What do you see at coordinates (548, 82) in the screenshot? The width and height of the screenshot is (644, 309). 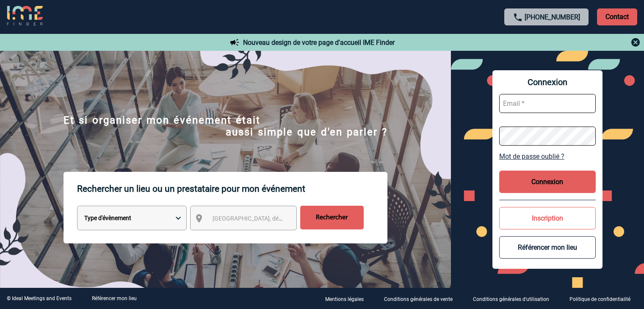 I see `span: Connexion` at bounding box center [548, 82].